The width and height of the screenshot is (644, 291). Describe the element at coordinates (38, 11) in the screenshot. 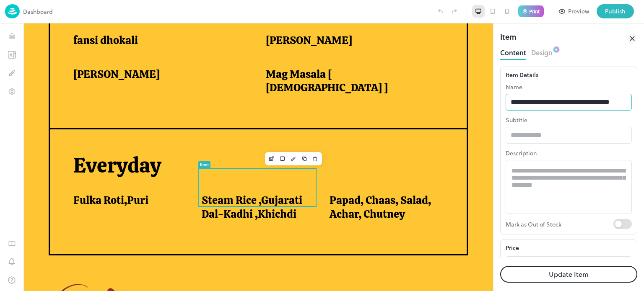

I see `p: Dashboard` at that location.